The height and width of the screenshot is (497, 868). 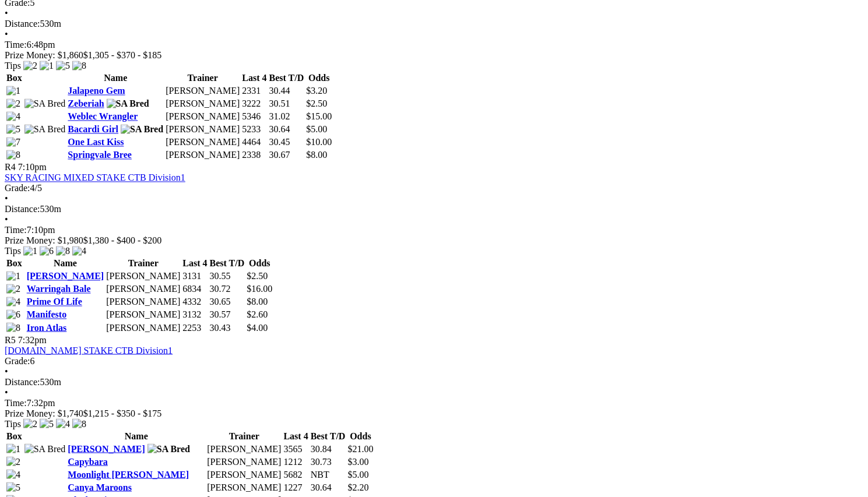 I want to click on td: 5233, so click(x=255, y=129).